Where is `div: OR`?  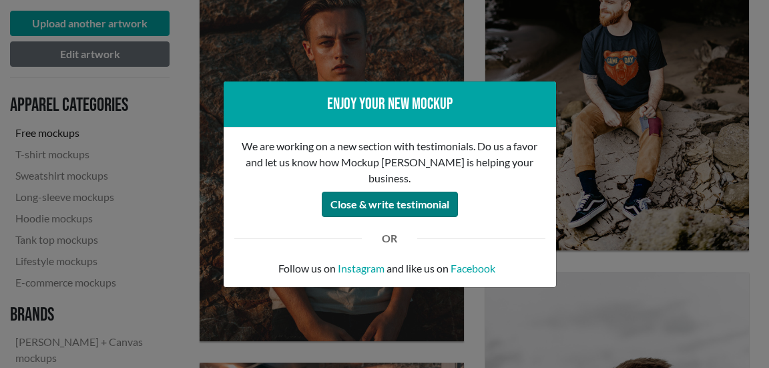
div: OR is located at coordinates (389, 238).